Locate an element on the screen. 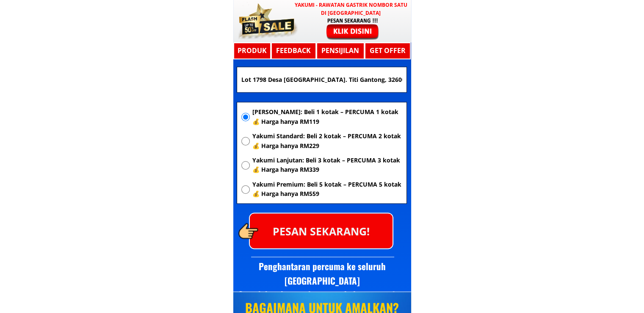  span: Yakumi Lanjutan: Beli 3 kotak – PERCUMA 3 kotak 💰 Harga hanya RM339 is located at coordinates (327, 165).